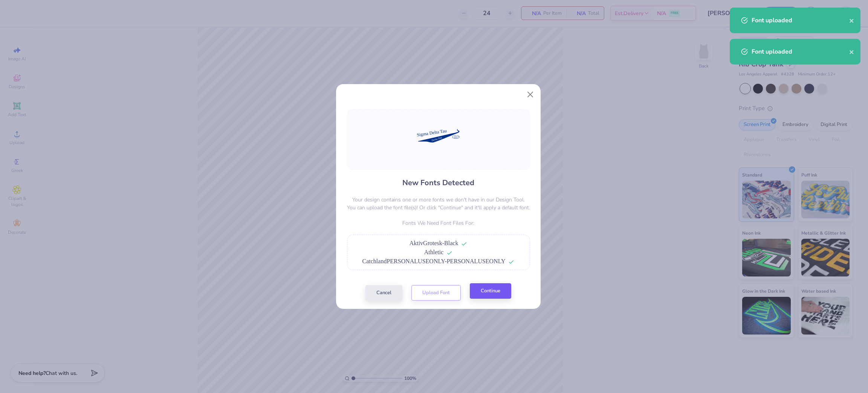 Image resolution: width=868 pixels, height=393 pixels. What do you see at coordinates (490, 291) in the screenshot?
I see `button: Continue` at bounding box center [490, 291].